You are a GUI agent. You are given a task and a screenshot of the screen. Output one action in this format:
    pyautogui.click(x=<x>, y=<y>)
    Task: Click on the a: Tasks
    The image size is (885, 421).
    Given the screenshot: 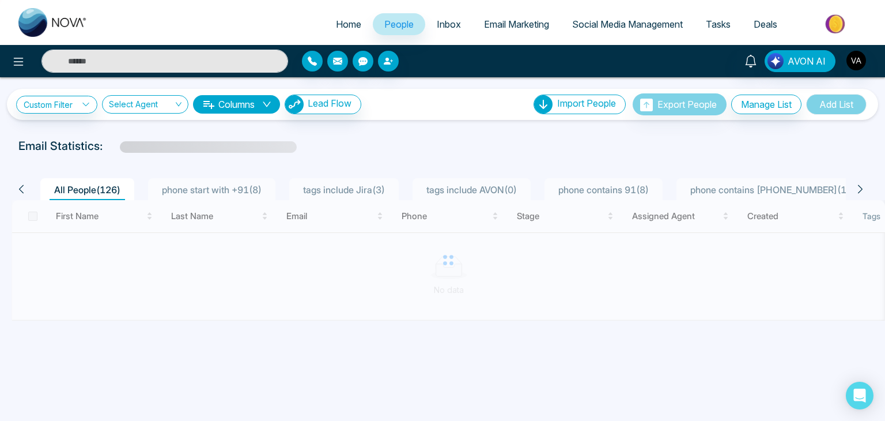 What is the action you would take?
    pyautogui.click(x=718, y=24)
    